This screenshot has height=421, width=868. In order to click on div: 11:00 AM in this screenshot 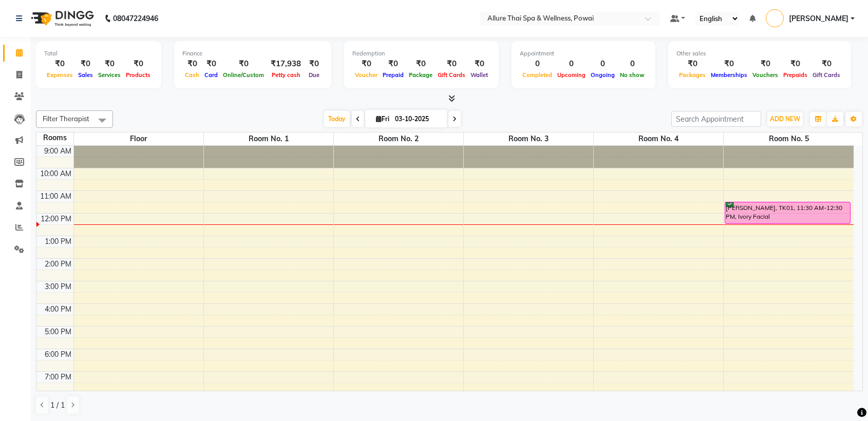, I will do `click(55, 196)`.